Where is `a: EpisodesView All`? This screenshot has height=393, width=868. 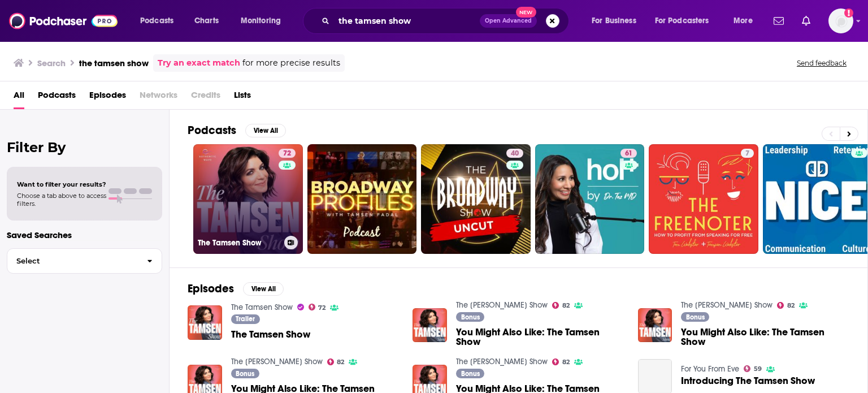 a: EpisodesView All is located at coordinates (236, 289).